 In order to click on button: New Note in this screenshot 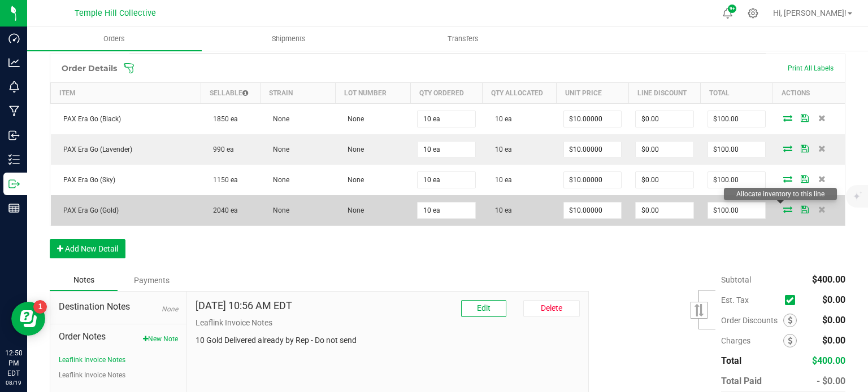, I will do `click(160, 339)`.